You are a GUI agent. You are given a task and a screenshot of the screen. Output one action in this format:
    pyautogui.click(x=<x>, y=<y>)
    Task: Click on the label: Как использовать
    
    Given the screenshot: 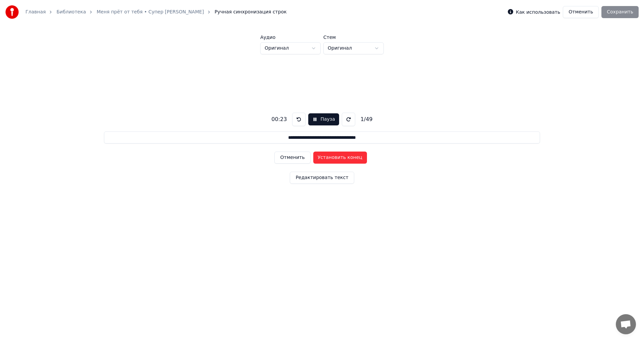 What is the action you would take?
    pyautogui.click(x=538, y=12)
    